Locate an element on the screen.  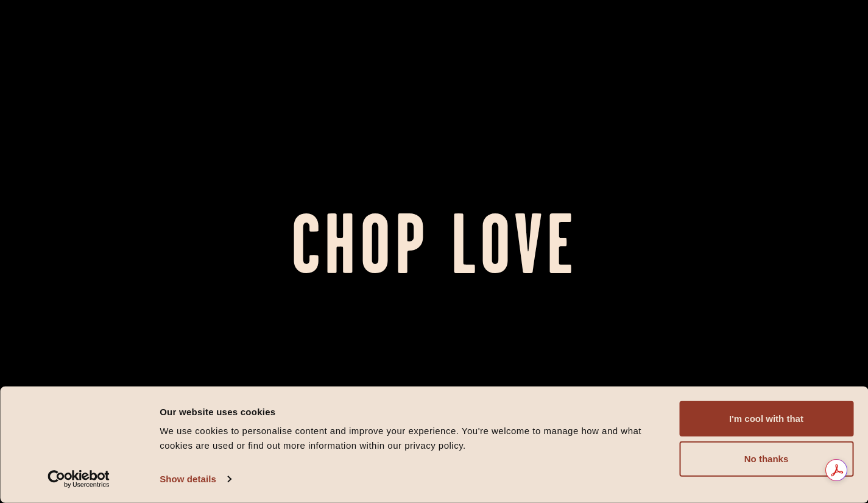
div: We use cookies to personalise content and improve your experience. You're welcome to manage how a... is located at coordinates (412, 438).